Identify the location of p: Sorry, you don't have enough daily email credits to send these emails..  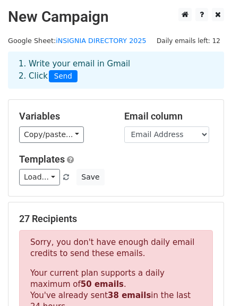
(116, 248).